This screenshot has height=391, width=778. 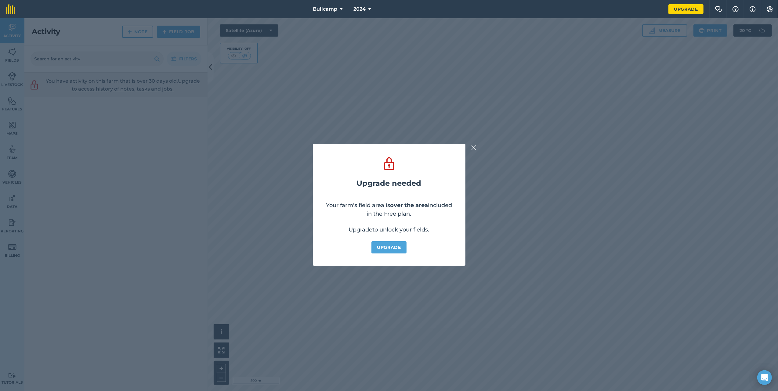 I want to click on p: Your farm's field area is included in the Free plan., so click(x=389, y=210).